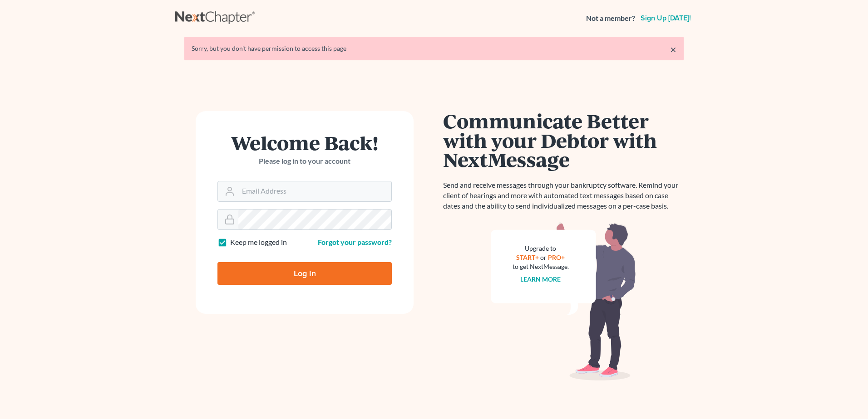 The width and height of the screenshot is (868, 419). What do you see at coordinates (305, 142) in the screenshot?
I see `h1: Welcome Back!` at bounding box center [305, 142].